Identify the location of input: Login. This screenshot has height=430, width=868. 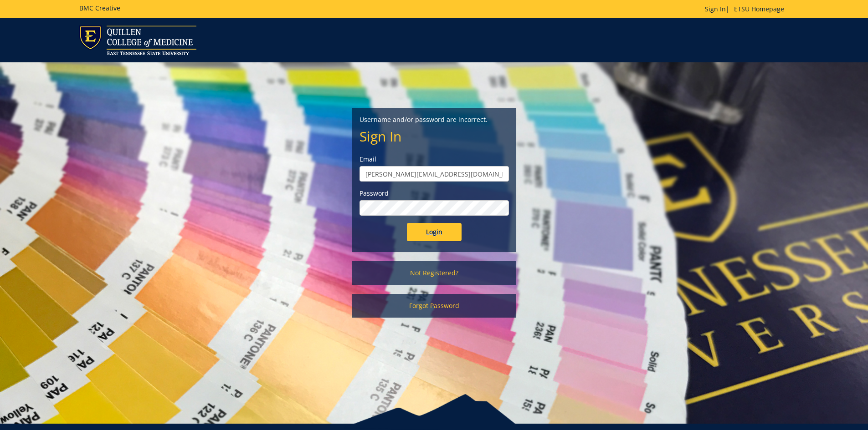
(434, 232).